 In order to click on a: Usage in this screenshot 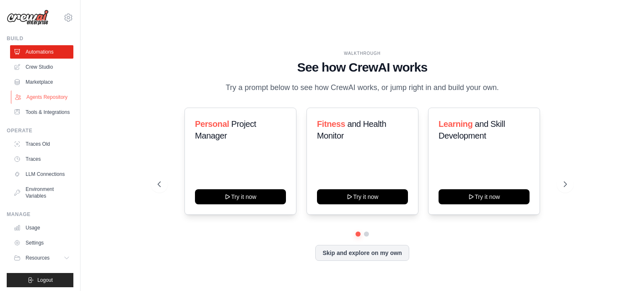, I will do `click(41, 228)`.